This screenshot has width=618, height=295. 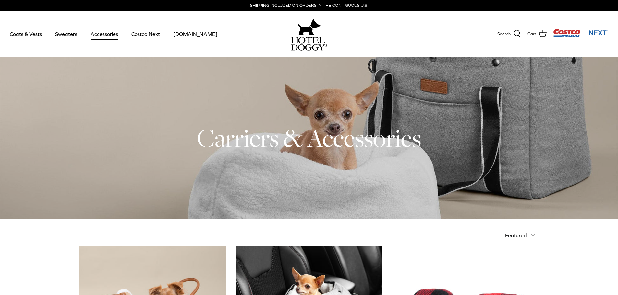 What do you see at coordinates (509, 34) in the screenshot?
I see `a: Search` at bounding box center [509, 34].